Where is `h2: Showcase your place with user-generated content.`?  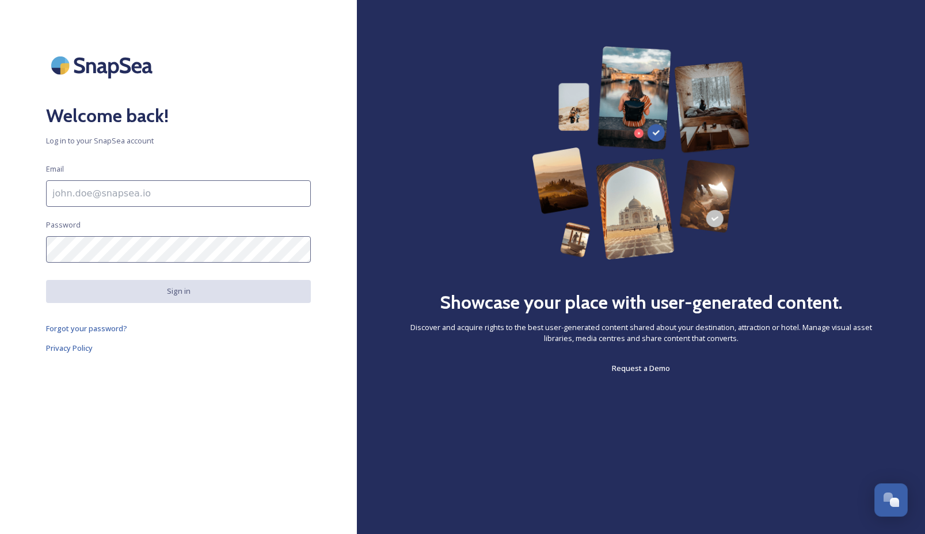
h2: Showcase your place with user-generated content. is located at coordinates (642, 302).